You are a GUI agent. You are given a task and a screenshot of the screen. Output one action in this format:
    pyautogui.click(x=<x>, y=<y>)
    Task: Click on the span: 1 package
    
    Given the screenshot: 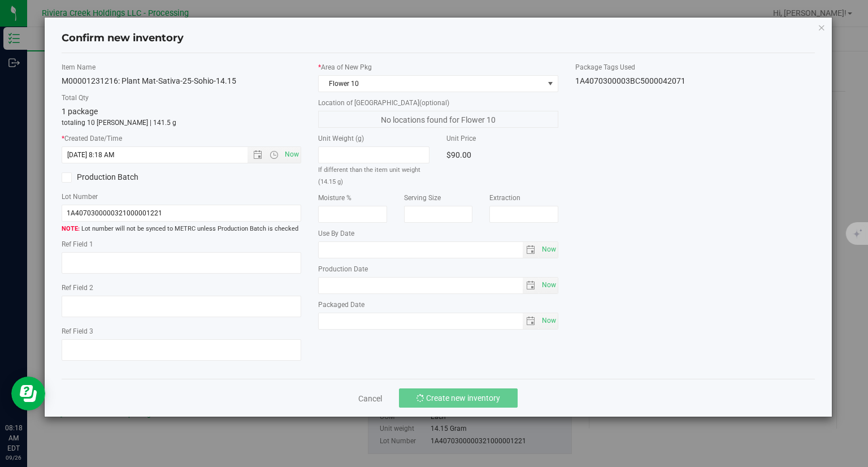 What is the action you would take?
    pyautogui.click(x=80, y=111)
    